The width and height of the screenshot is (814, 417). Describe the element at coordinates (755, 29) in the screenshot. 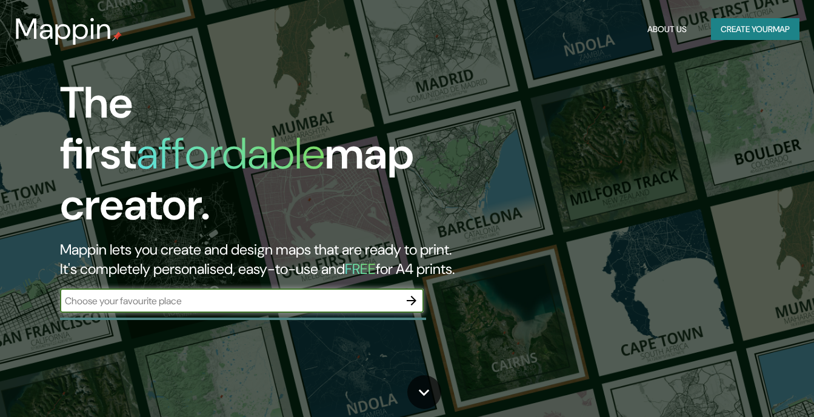

I see `button: Create yourmap` at that location.